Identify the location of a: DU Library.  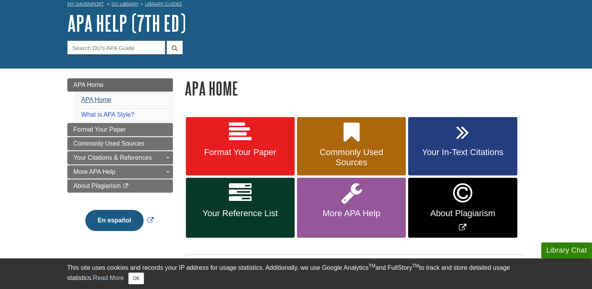
(125, 4).